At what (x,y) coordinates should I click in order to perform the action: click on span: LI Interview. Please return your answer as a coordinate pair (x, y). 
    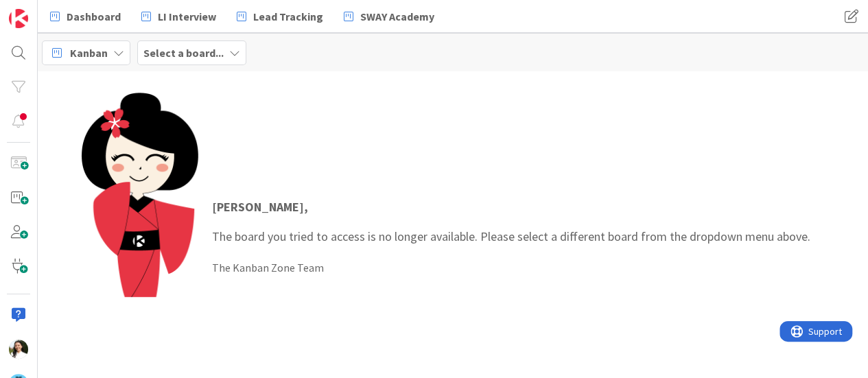
    Looking at the image, I should click on (186, 16).